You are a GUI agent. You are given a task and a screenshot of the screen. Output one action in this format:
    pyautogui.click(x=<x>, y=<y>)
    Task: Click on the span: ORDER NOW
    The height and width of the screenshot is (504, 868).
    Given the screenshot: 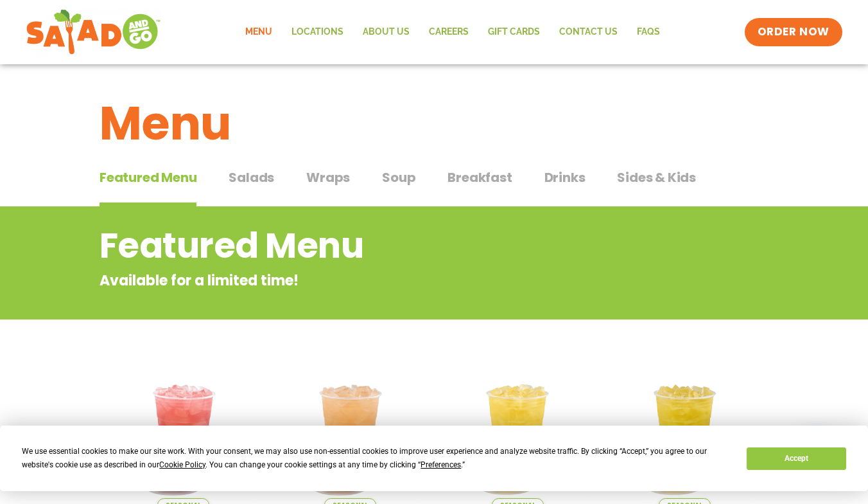 What is the action you would take?
    pyautogui.click(x=793, y=32)
    